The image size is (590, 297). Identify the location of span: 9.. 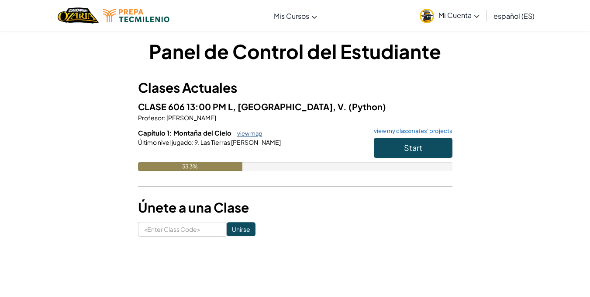
(197, 142).